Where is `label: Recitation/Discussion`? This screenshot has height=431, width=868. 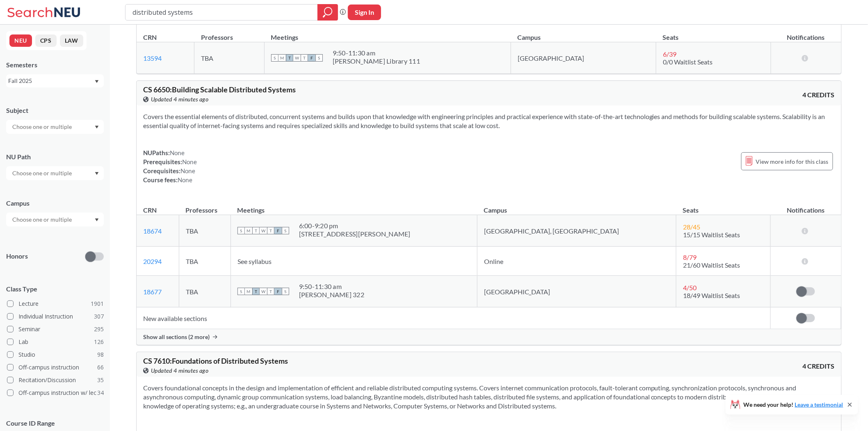
label: Recitation/Discussion is located at coordinates (55, 380).